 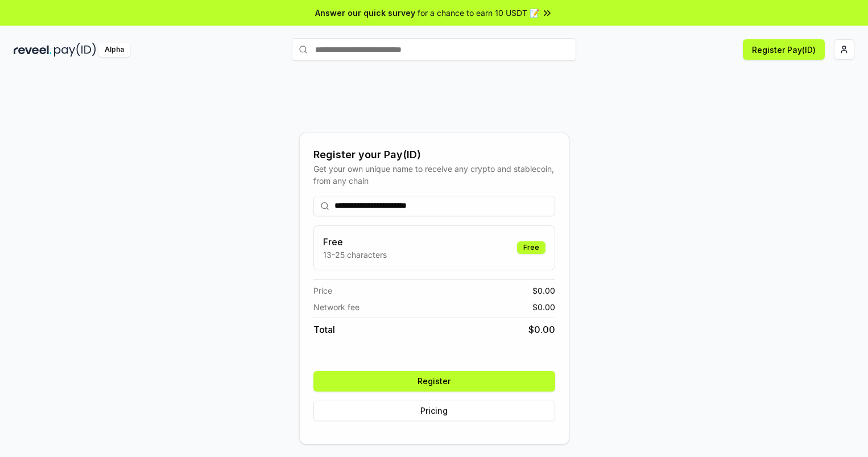 I want to click on span: for a chance to earn 10 USDT 📝, so click(x=479, y=13).